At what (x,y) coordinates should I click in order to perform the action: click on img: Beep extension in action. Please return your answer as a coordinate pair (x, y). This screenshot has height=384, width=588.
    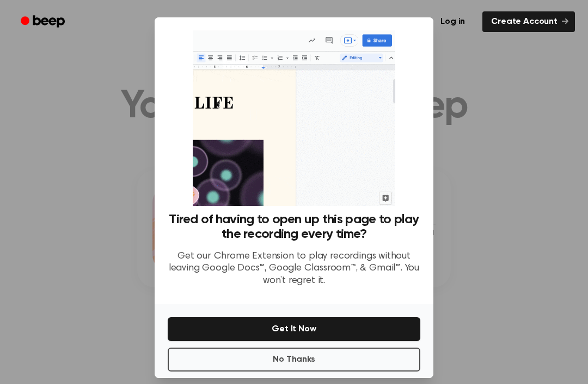
    Looking at the image, I should click on (294, 118).